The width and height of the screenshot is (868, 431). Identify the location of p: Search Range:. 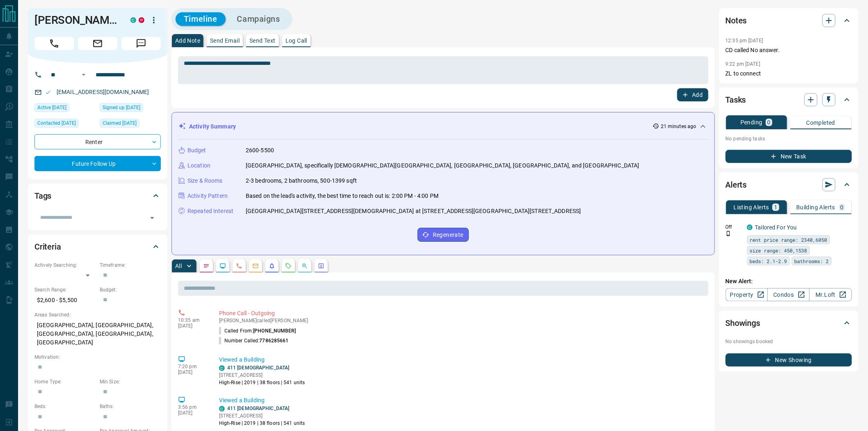
(65, 289).